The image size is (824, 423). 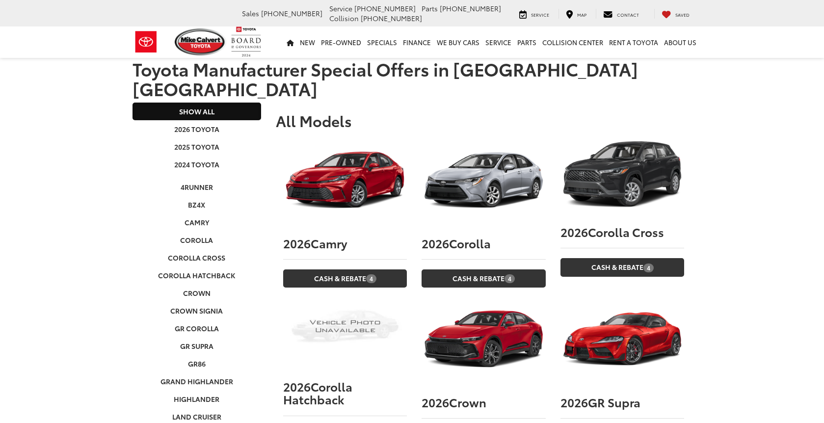 I want to click on img: 2026 Toyota Corolla, so click(x=483, y=180).